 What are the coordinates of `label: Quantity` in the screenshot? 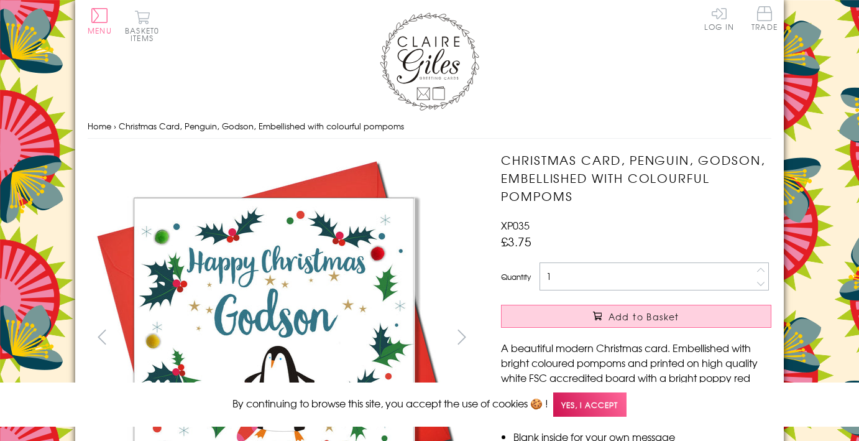 It's located at (516, 277).